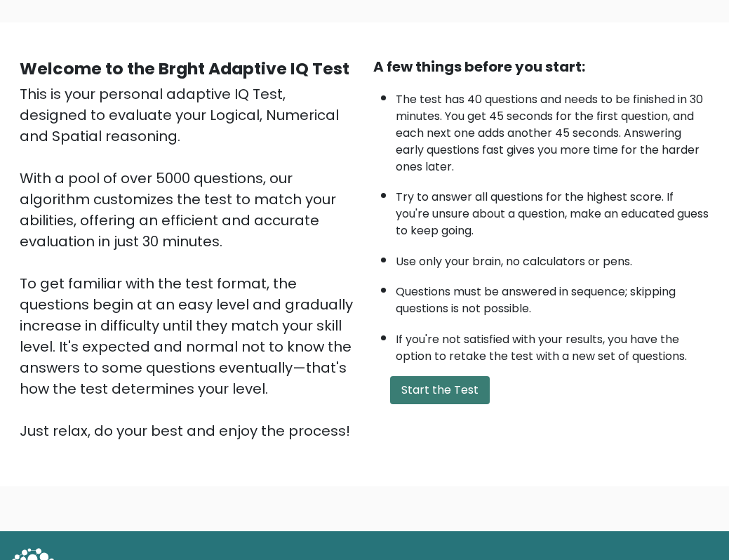 The width and height of the screenshot is (729, 560). What do you see at coordinates (188, 262) in the screenshot?
I see `div: This is your personal adaptive IQ Test, designed to evaluate your Logical, Numerical and Spatial ...` at bounding box center [188, 262].